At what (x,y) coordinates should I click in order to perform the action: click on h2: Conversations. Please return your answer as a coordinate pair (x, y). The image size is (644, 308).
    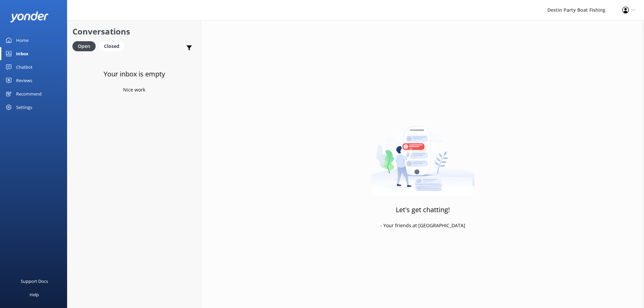
    Looking at the image, I should click on (134, 31).